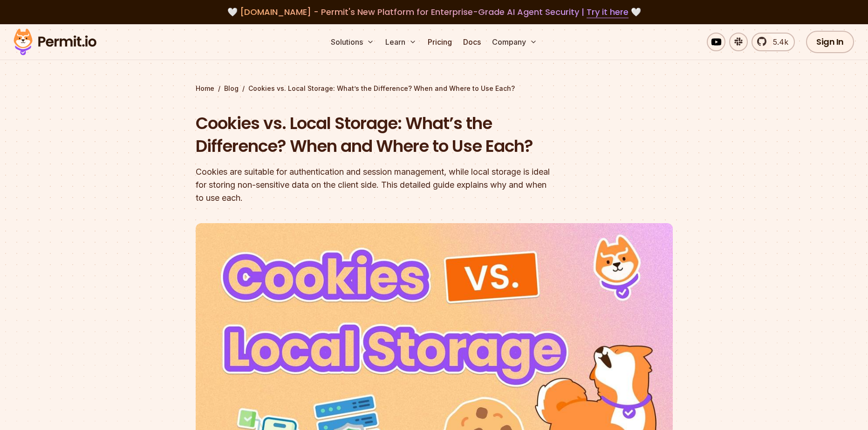  I want to click on span: 5.4k, so click(778, 42).